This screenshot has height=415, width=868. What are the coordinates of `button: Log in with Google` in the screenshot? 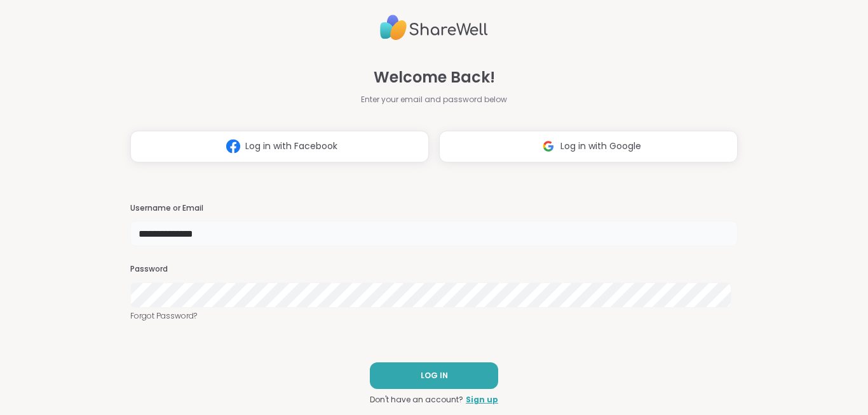 It's located at (588, 146).